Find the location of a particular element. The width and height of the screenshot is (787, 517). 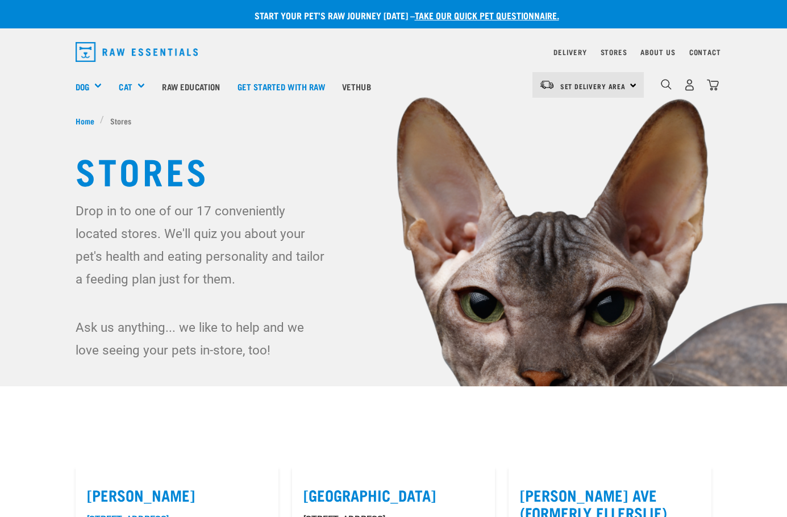

p: Ask us anything... we like to help and we love seeing your pets in-store, too! is located at coordinates (203, 339).